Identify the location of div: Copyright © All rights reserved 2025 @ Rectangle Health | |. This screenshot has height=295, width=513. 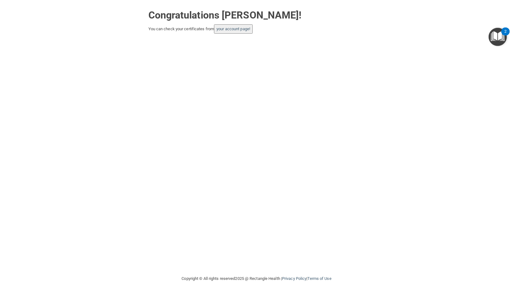
(256, 279).